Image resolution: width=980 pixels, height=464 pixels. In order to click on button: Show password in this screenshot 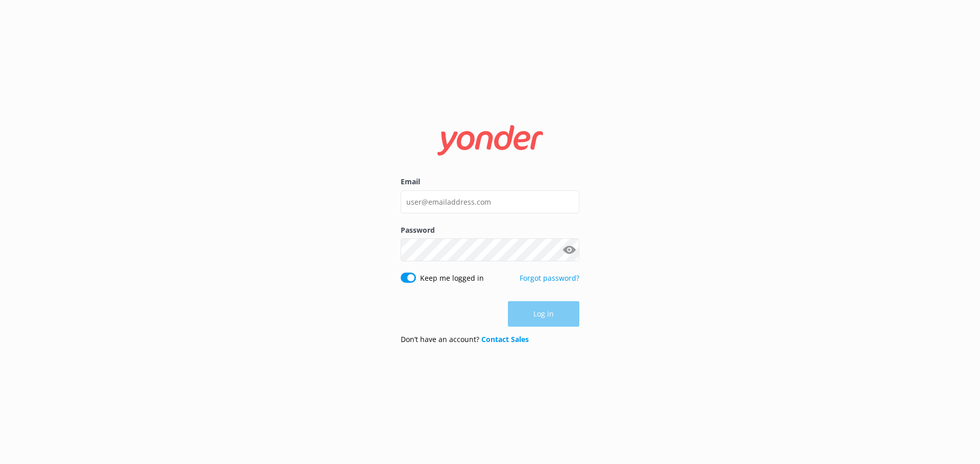, I will do `click(569, 250)`.